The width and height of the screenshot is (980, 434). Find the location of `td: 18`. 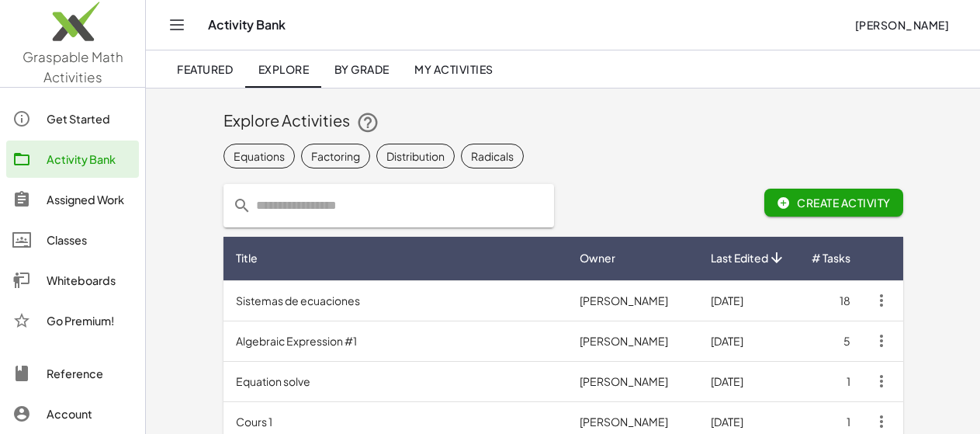

td: 18 is located at coordinates (830, 301).